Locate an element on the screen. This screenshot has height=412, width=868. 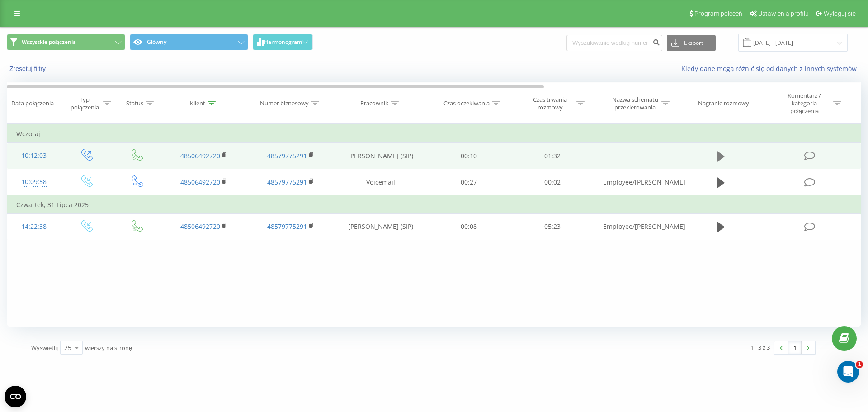
div: 1 - 3 z 3 is located at coordinates (760, 347).